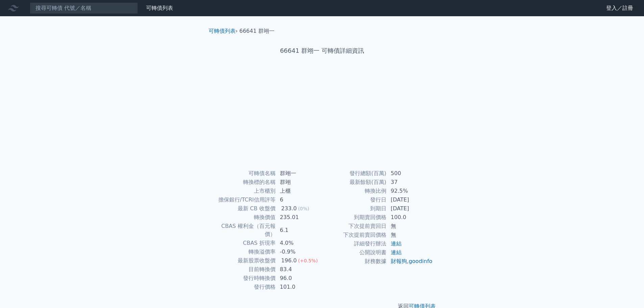  I want to click on td: 發行日, so click(354, 200).